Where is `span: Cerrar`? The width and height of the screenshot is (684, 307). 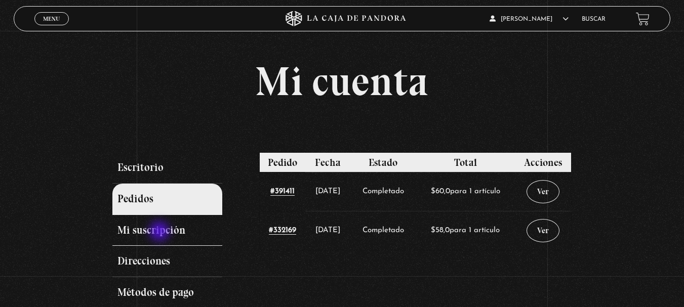 span: Cerrar is located at coordinates (51, 28).